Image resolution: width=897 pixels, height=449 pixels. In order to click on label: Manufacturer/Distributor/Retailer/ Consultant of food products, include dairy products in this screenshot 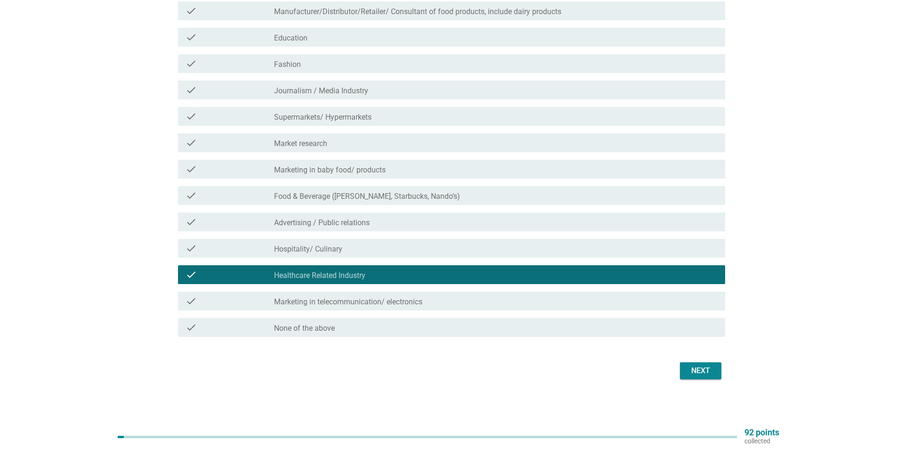, I will do `click(417, 12)`.